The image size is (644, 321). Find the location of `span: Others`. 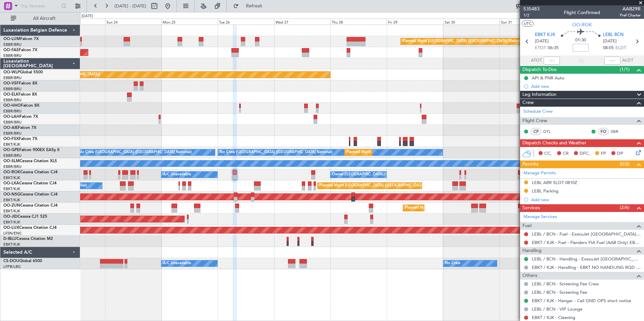

span: Others is located at coordinates (529, 276).